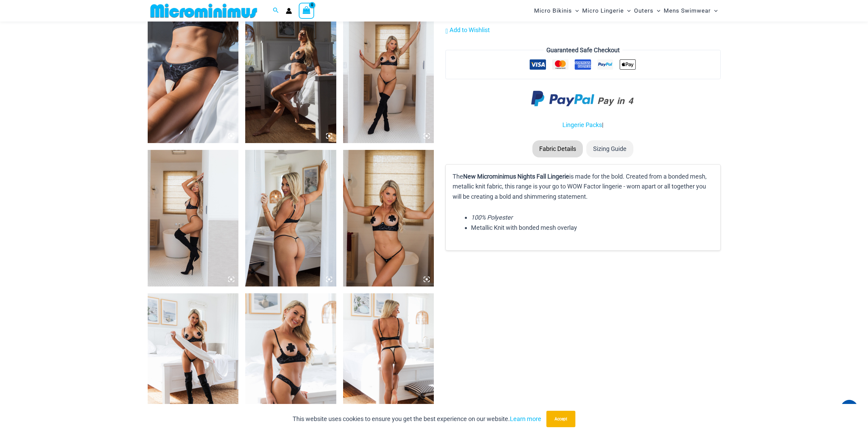 Image resolution: width=868 pixels, height=434 pixels. Describe the element at coordinates (583, 50) in the screenshot. I see `legend: Guaranteed Safe Checkout` at that location.